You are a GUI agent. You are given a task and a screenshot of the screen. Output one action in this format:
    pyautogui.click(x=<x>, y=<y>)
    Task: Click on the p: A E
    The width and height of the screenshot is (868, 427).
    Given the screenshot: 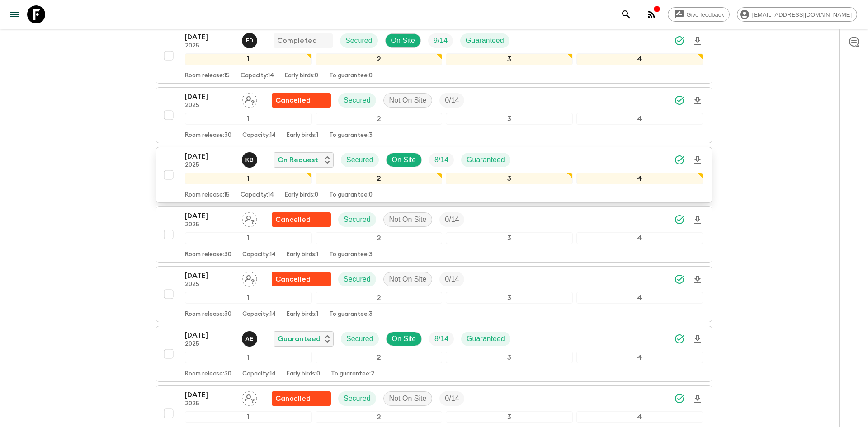 What is the action you would take?
    pyautogui.click(x=249, y=339)
    